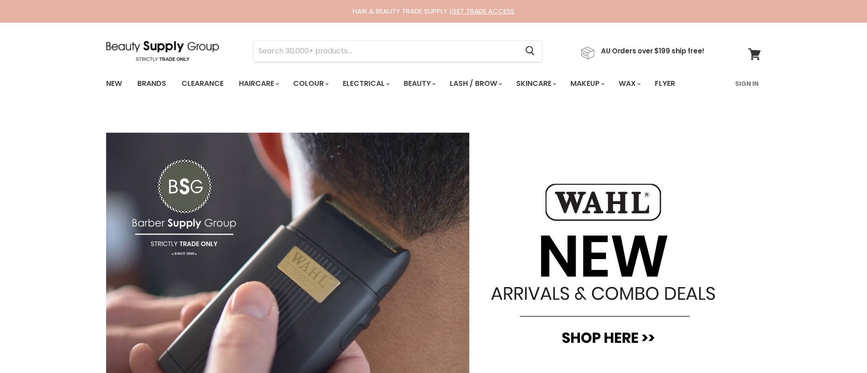 Image resolution: width=867 pixels, height=373 pixels. I want to click on a: Skincare, so click(536, 84).